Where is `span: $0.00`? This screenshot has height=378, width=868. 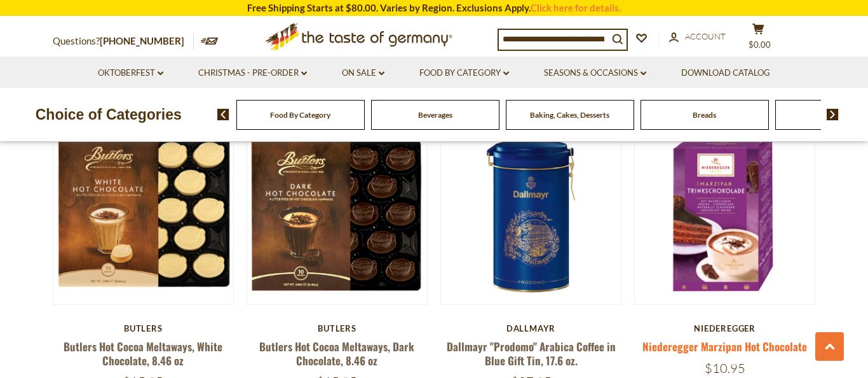
span: $0.00 is located at coordinates (759, 45).